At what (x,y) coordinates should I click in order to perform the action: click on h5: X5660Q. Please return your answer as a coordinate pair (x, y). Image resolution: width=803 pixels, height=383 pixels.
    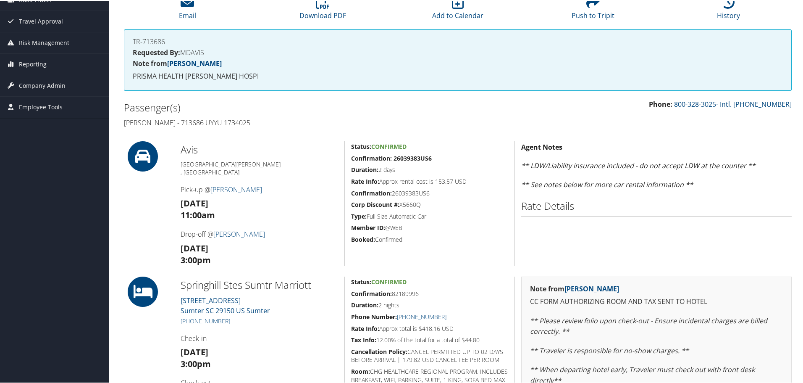
    Looking at the image, I should click on (430, 204).